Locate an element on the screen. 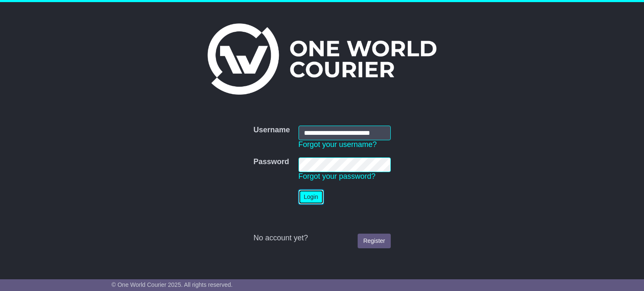 Image resolution: width=644 pixels, height=291 pixels. img: One World is located at coordinates (322, 59).